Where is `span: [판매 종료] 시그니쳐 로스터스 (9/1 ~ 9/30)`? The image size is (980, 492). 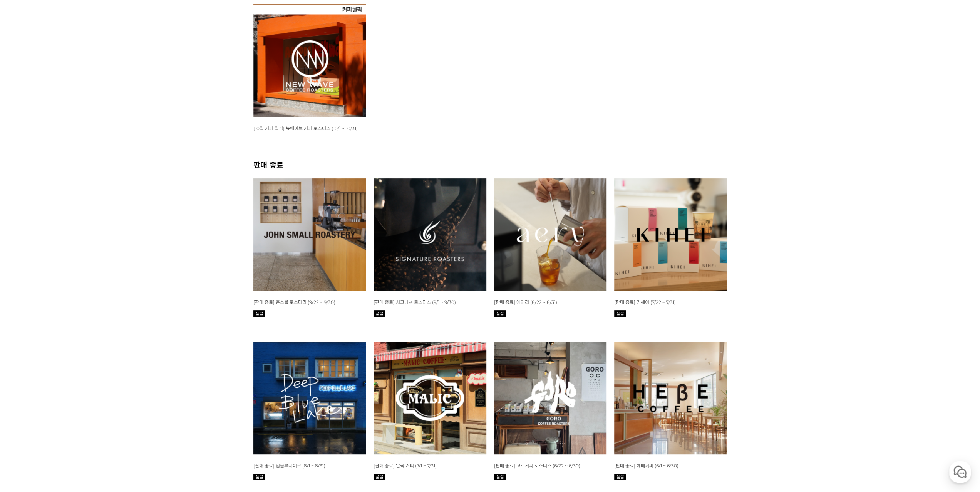 span: [판매 종료] 시그니쳐 로스터스 (9/1 ~ 9/30) is located at coordinates (415, 302).